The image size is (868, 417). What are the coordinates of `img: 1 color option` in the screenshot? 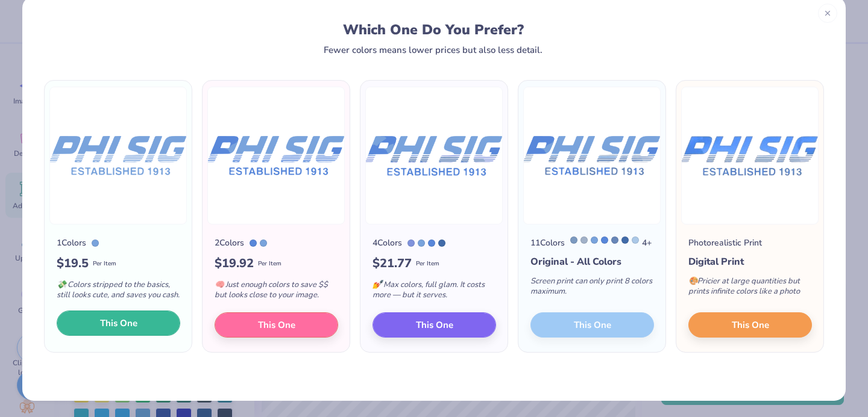 It's located at (118, 155).